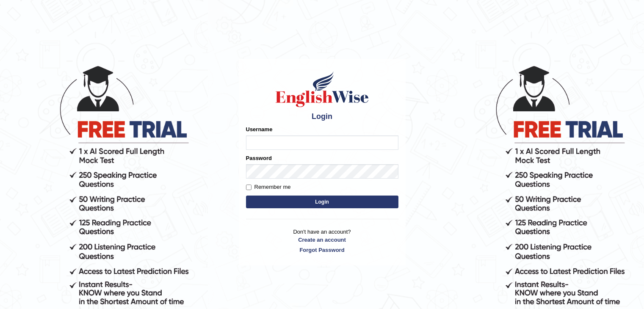 The height and width of the screenshot is (309, 644). I want to click on p: Don't have an account?, so click(322, 241).